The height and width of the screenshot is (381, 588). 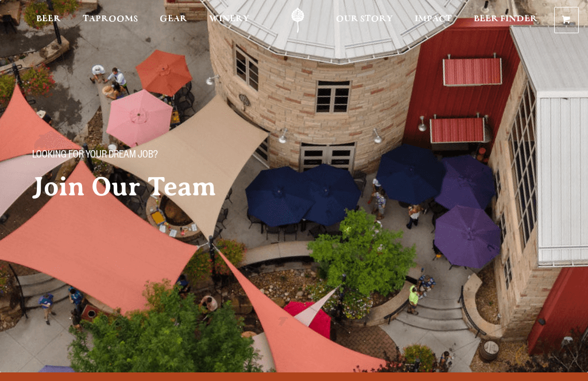 I want to click on a: Our Story, so click(x=364, y=20).